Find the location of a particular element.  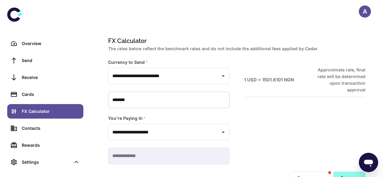

div: Rewards is located at coordinates (51, 145).